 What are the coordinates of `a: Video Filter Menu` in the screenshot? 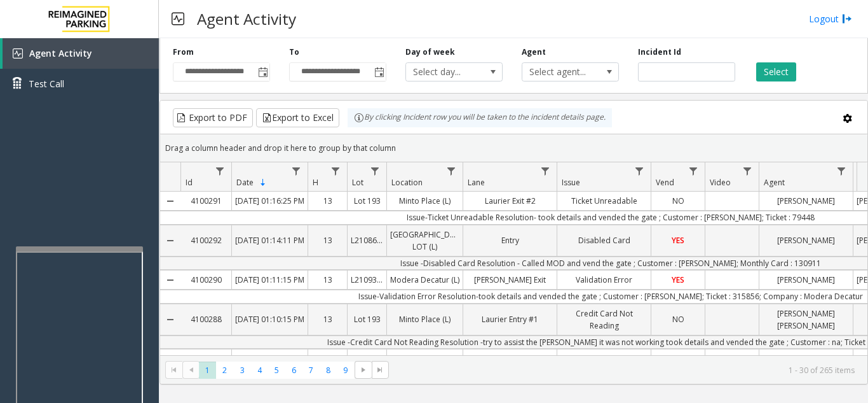 It's located at (748, 170).